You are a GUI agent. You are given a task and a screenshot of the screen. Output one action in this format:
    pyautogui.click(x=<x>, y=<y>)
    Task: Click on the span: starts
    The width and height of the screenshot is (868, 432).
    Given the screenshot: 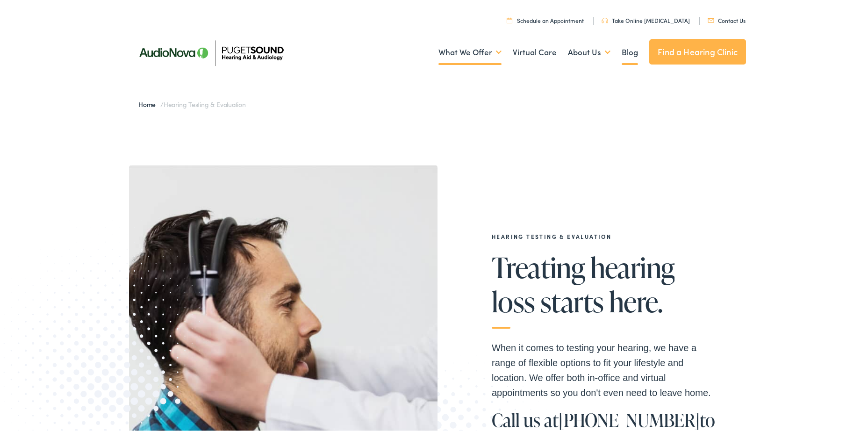 What is the action you would take?
    pyautogui.click(x=572, y=300)
    